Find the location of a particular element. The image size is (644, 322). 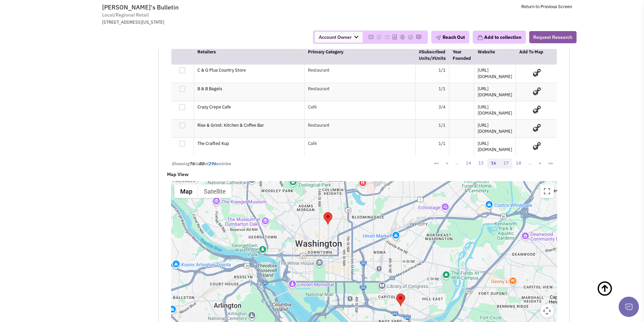

button: Reach Out is located at coordinates (450, 37).